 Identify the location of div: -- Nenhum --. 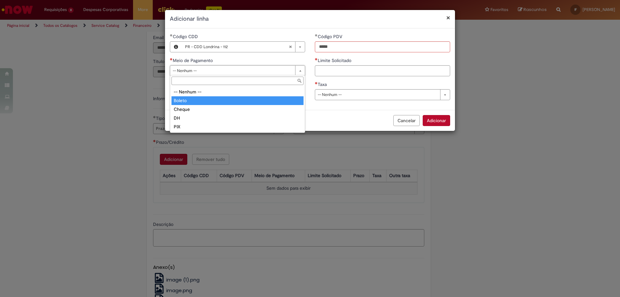
(237, 92).